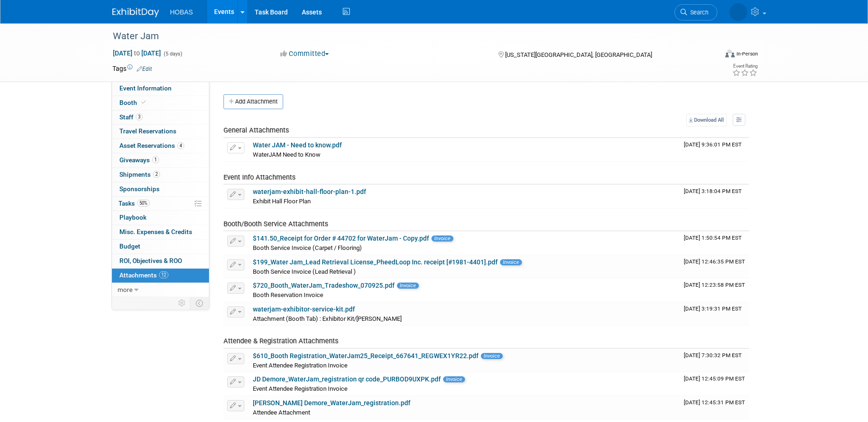 Image resolution: width=868 pixels, height=422 pixels. What do you see at coordinates (288, 294) in the screenshot?
I see `span: Booth Reservation Invoice` at bounding box center [288, 294].